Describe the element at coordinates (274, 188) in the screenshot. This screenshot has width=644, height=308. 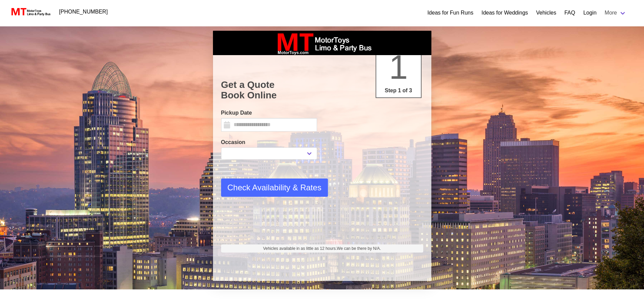
I see `button: Check Availability & Rates` at that location.